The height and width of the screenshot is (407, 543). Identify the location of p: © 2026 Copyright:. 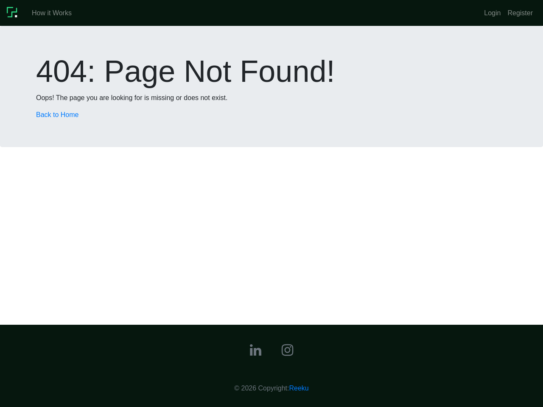
(271, 389).